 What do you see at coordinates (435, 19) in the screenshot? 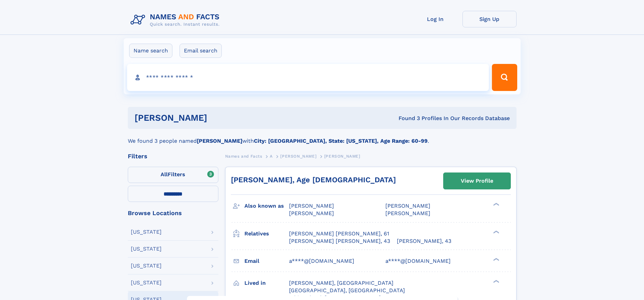
I see `a: Log In` at bounding box center [435, 19].